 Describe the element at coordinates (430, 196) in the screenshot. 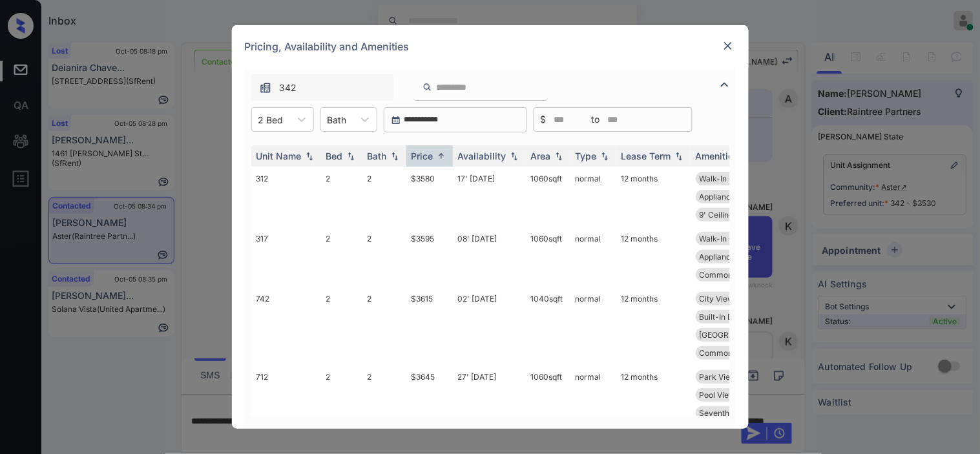

I see `td: $3580` at that location.